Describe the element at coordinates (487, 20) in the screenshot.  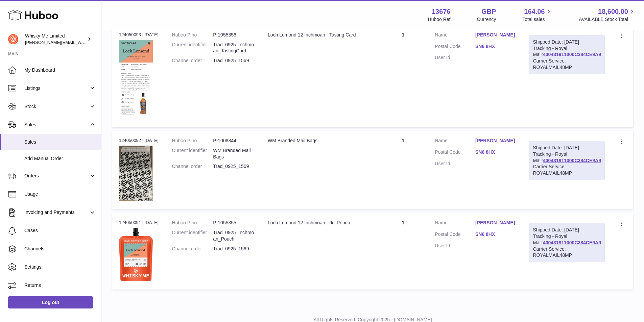
I see `div: Currency` at that location.